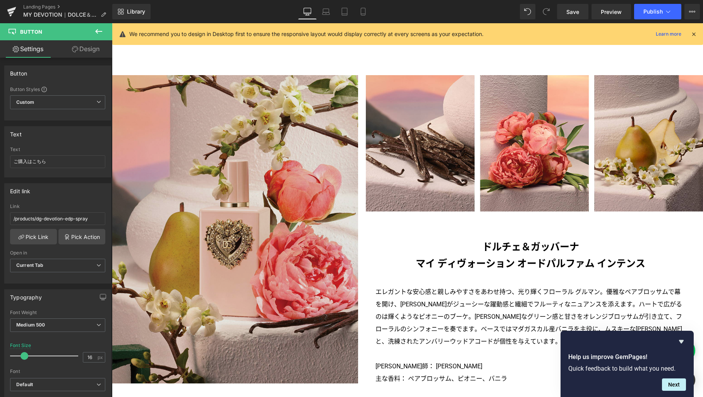 This screenshot has height=397, width=703. Describe the element at coordinates (528, 12) in the screenshot. I see `button: Undo` at that location.